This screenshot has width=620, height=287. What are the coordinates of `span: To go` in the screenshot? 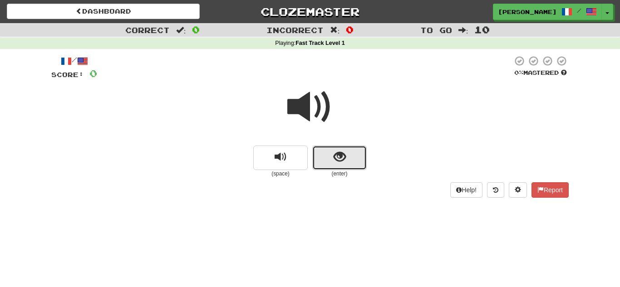 It's located at (436, 30).